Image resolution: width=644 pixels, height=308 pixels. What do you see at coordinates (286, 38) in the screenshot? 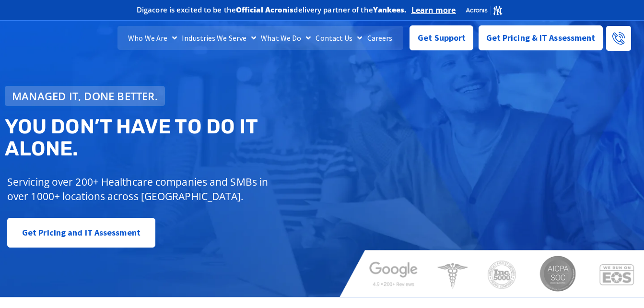
I see `a: What We Do` at bounding box center [286, 38].